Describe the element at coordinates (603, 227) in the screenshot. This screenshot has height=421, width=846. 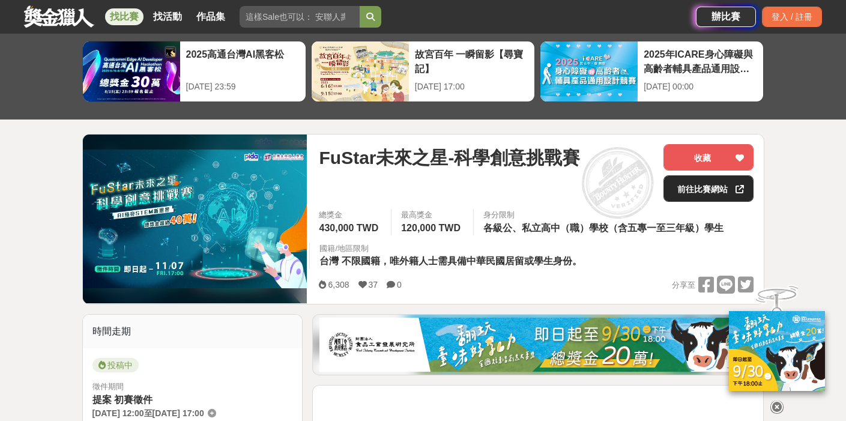
I see `span: 各級公、私立高中（職）學校（含五專一至三年級）學生` at that location.